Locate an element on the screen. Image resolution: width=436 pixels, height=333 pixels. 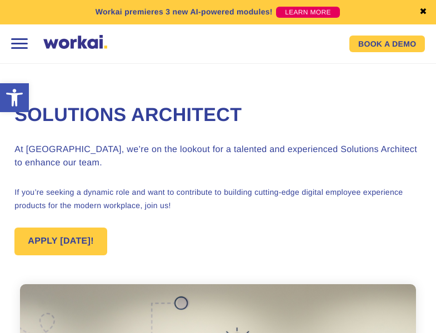
h1: Solutions Architect is located at coordinates (218, 116).